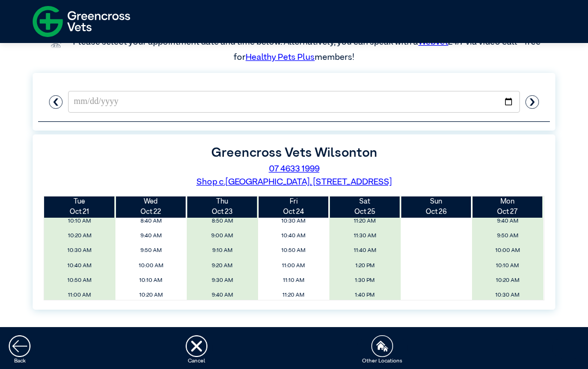 The image size is (588, 369). What do you see at coordinates (294, 169) in the screenshot?
I see `span: 07 4633 1999` at bounding box center [294, 169].